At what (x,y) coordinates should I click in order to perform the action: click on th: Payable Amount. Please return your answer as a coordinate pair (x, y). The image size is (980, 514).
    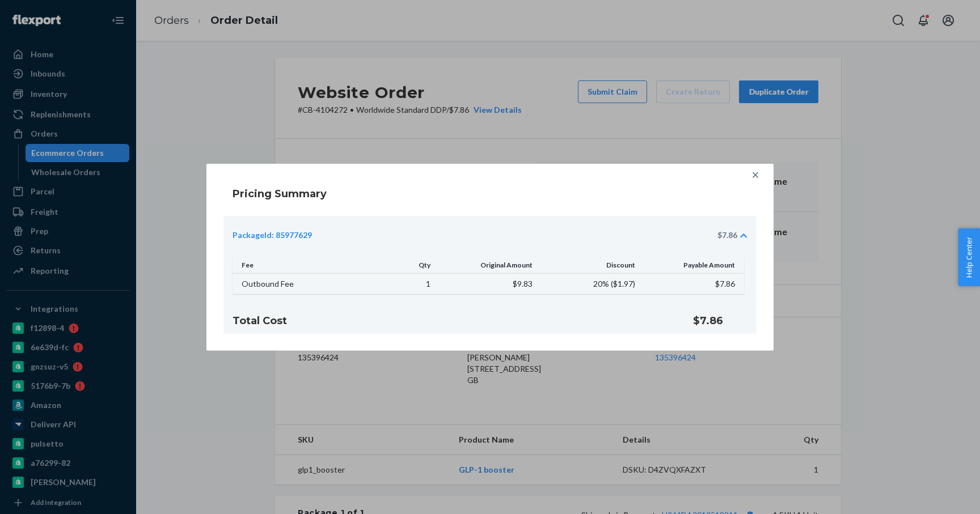
    Looking at the image, I should click on (693, 265).